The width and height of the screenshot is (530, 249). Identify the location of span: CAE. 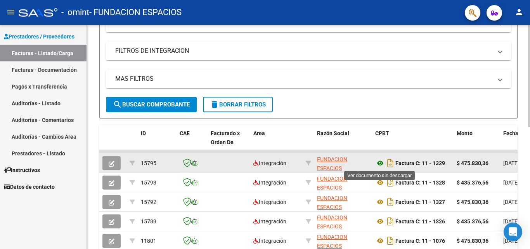
(185, 133).